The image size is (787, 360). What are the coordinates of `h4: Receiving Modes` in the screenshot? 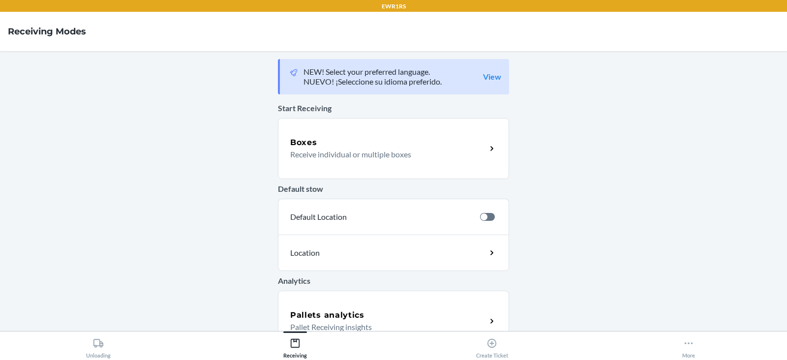 It's located at (47, 31).